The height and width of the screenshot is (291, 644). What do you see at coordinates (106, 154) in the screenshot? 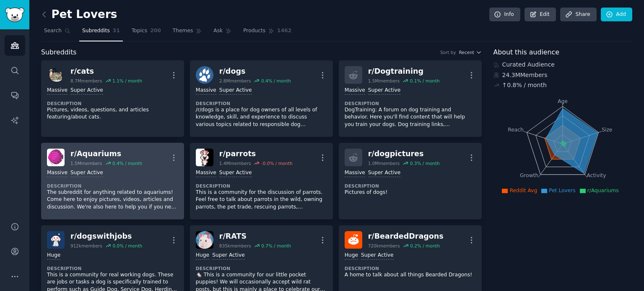
I see `div: r/ Aquariums` at bounding box center [106, 154].